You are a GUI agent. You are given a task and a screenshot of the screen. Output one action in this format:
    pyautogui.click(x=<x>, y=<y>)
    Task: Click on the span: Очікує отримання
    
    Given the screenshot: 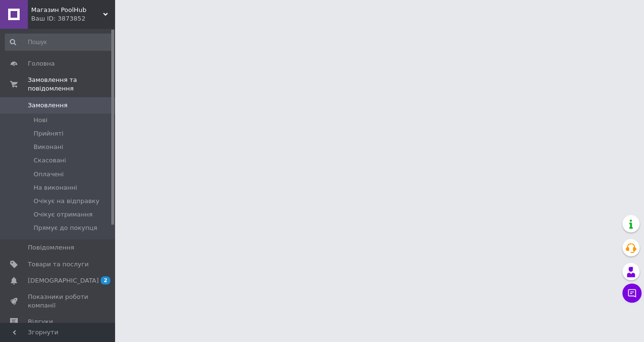 What is the action you would take?
    pyautogui.click(x=63, y=214)
    